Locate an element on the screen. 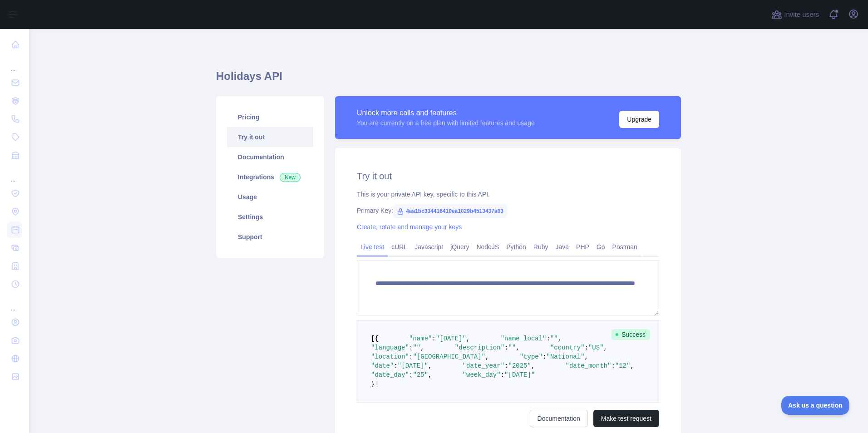 This screenshot has height=433, width=868. a: Javascript is located at coordinates (429, 247).